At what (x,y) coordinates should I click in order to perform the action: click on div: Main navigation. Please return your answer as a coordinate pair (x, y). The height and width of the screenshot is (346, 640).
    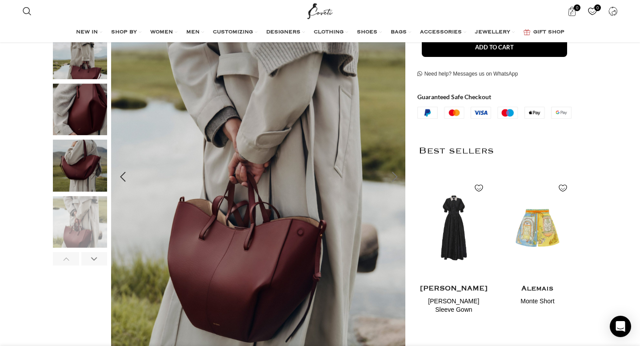
    Looking at the image, I should click on (320, 32).